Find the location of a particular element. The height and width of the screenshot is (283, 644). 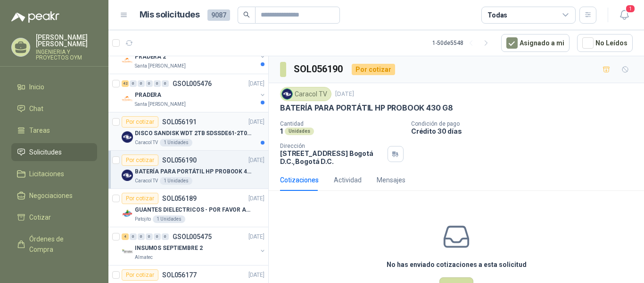

a: Licitaciones is located at coordinates (54, 174).